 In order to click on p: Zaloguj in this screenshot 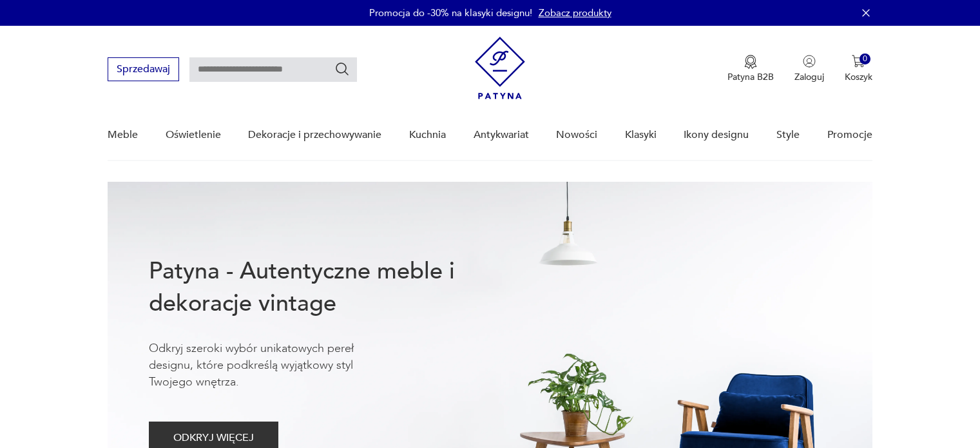, I will do `click(809, 77)`.